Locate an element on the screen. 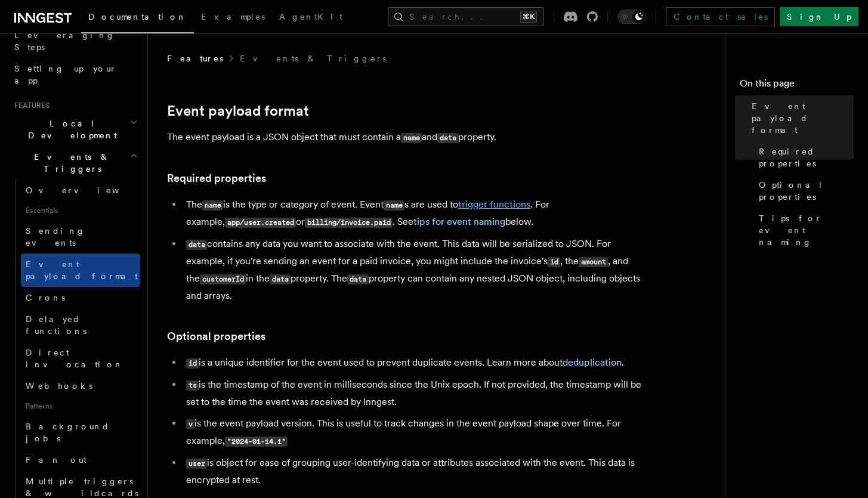  span: Direct invocation is located at coordinates (74, 359).